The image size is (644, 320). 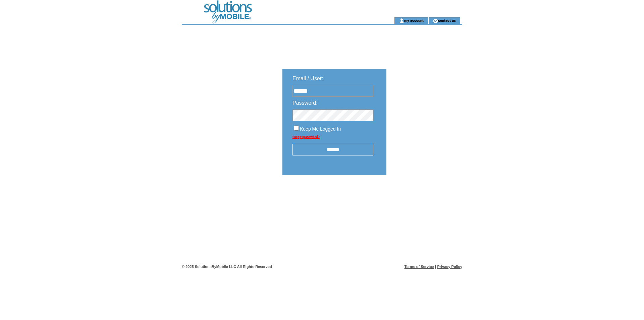 What do you see at coordinates (423, 196) in the screenshot?
I see `img: transparent.png;jsessionid=4B09DCFD69CE61C33BB89CDC3A791A42` at bounding box center [423, 196].